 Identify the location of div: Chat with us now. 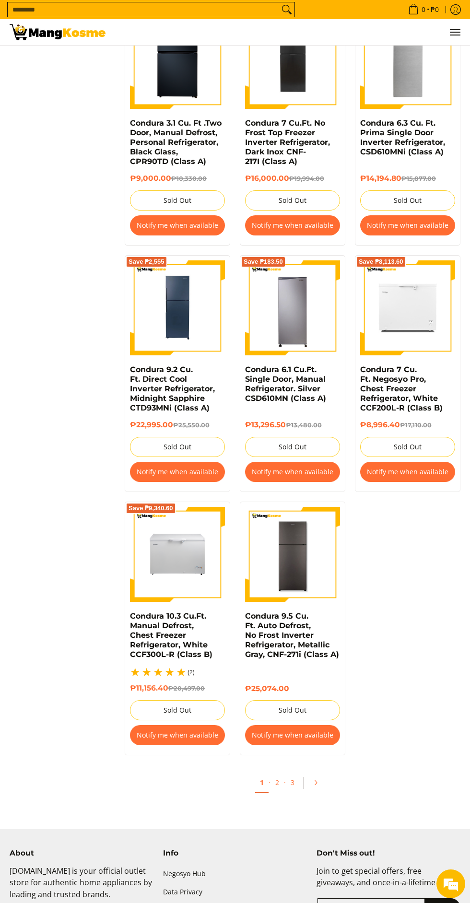
(105, 60).